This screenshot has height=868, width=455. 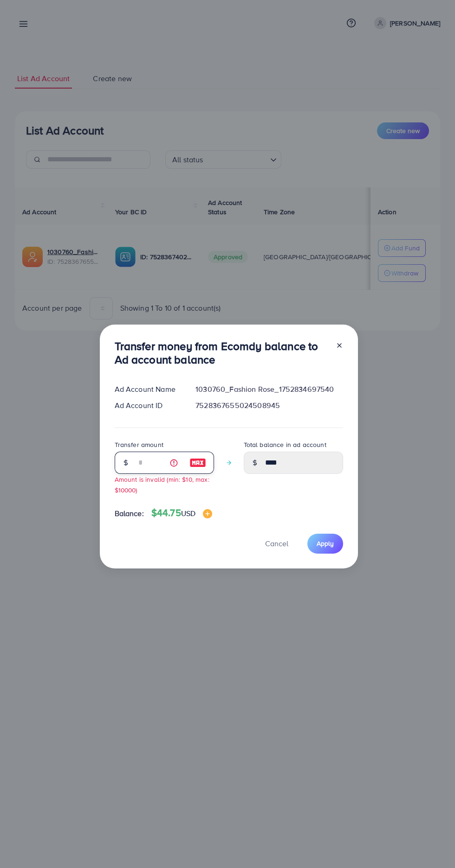 I want to click on div: 1030760_Fashion Rose_1752834697540, so click(x=269, y=389).